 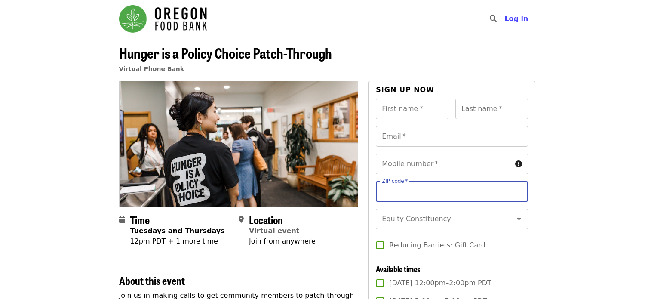 What do you see at coordinates (395, 181) in the screenshot?
I see `label: ZIP code` at bounding box center [395, 181].